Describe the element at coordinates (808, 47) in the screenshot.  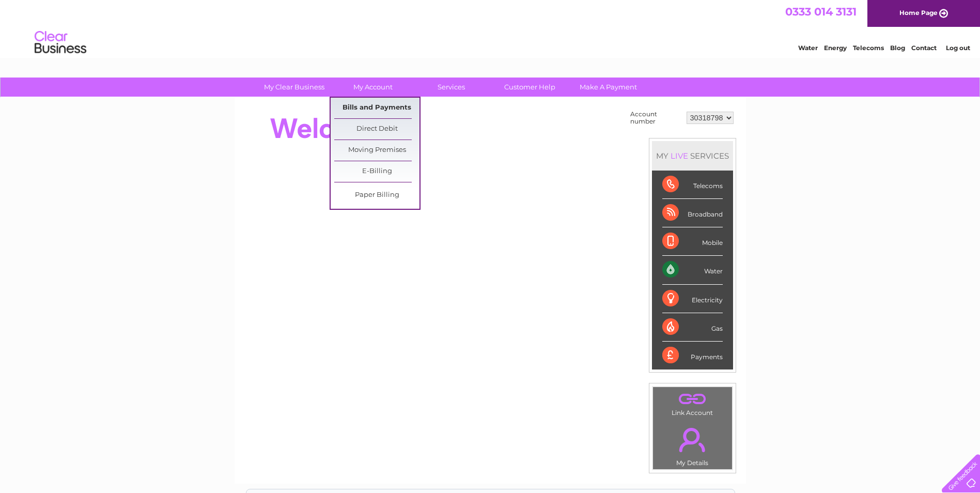
I see `a: Water` at that location.